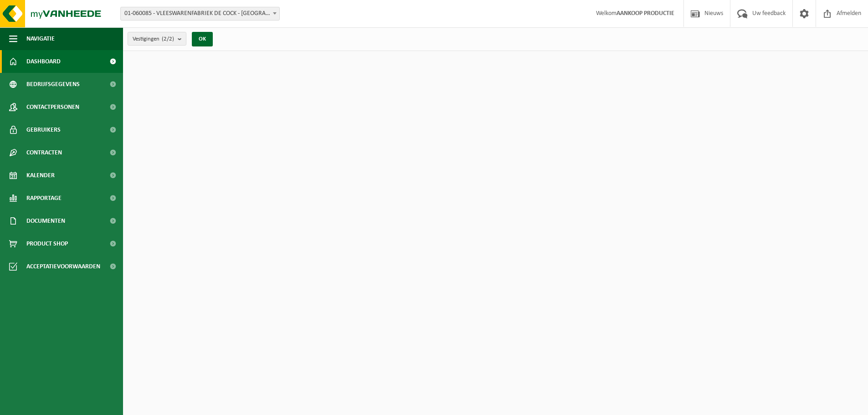 Image resolution: width=868 pixels, height=415 pixels. Describe the element at coordinates (44, 152) in the screenshot. I see `span: Contracten` at that location.